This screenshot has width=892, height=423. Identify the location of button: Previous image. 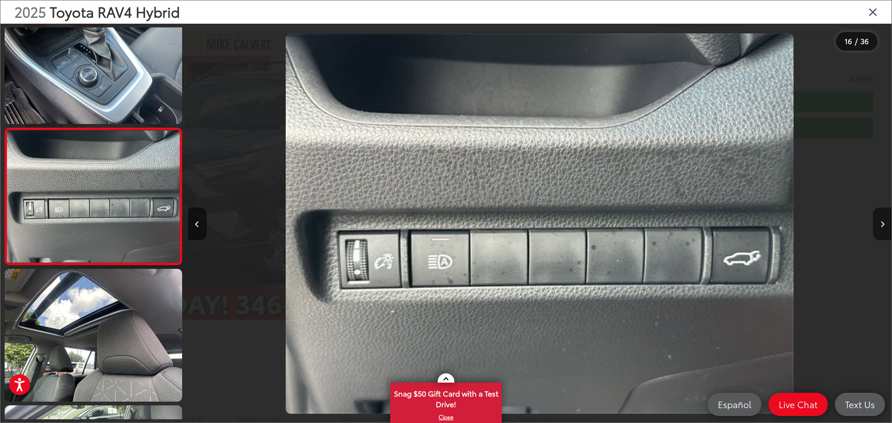
(197, 224).